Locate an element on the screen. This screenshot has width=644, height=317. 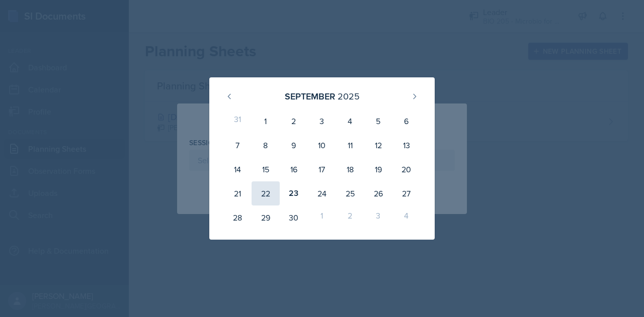
div: 25 is located at coordinates (350, 193).